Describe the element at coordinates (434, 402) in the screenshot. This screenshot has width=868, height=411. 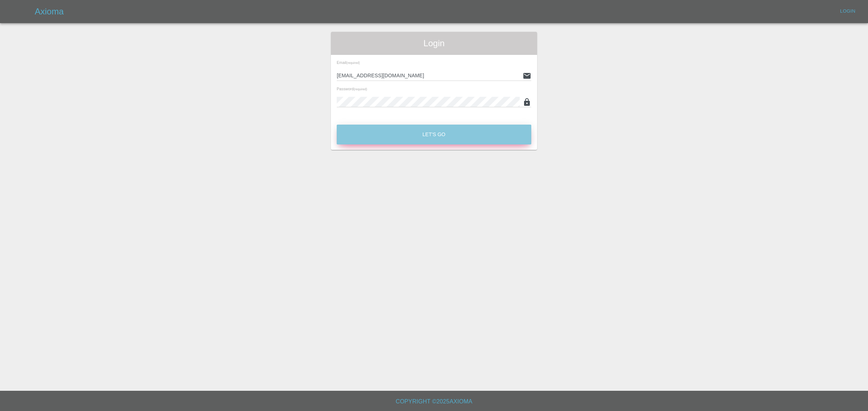
I see `h6: Copyright © 2025 Axioma` at that location.